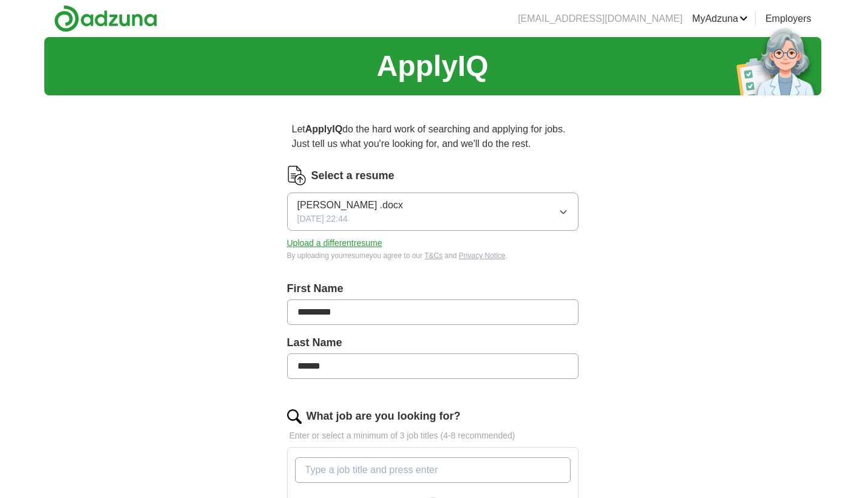  I want to click on label: Select a resume, so click(353, 175).